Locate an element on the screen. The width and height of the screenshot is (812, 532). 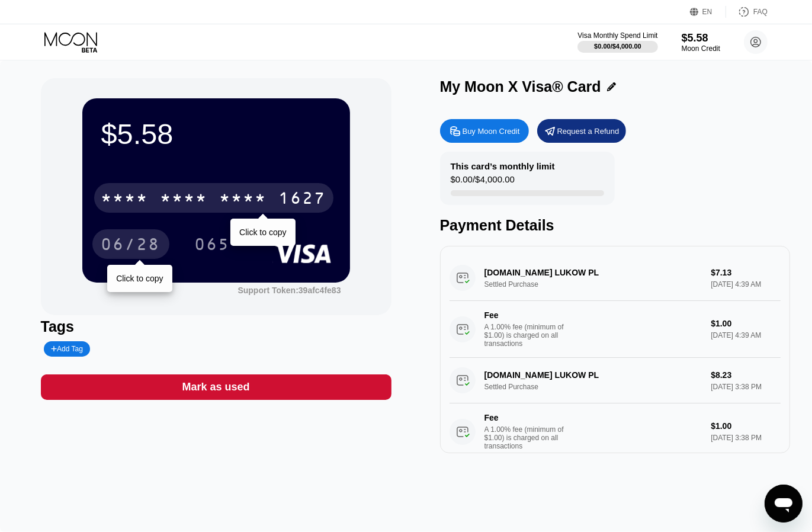
div: My Moon X Visa® Card is located at coordinates (521, 86).